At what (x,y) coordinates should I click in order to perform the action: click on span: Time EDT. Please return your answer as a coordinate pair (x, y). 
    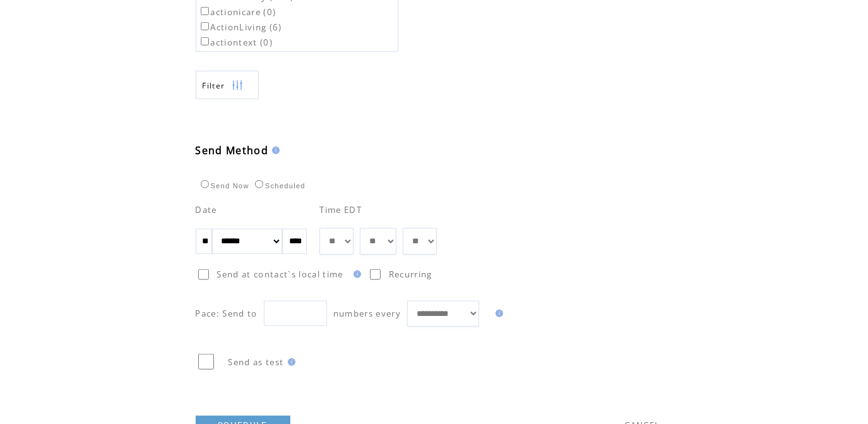
    Looking at the image, I should click on (340, 210).